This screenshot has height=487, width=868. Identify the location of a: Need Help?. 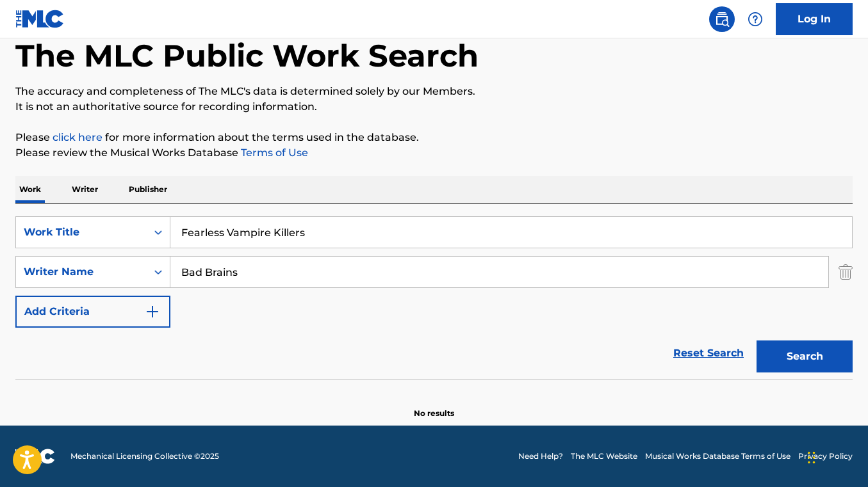
(541, 456).